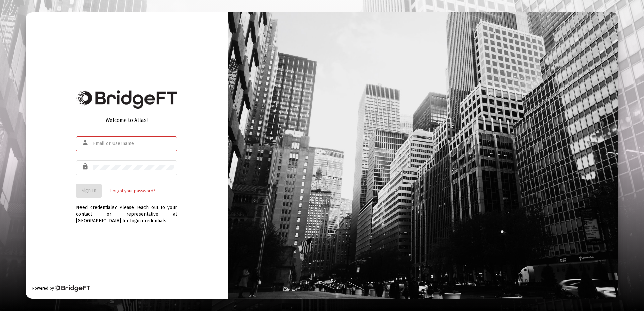  Describe the element at coordinates (134, 144) in the screenshot. I see `input: Email or Username` at that location.